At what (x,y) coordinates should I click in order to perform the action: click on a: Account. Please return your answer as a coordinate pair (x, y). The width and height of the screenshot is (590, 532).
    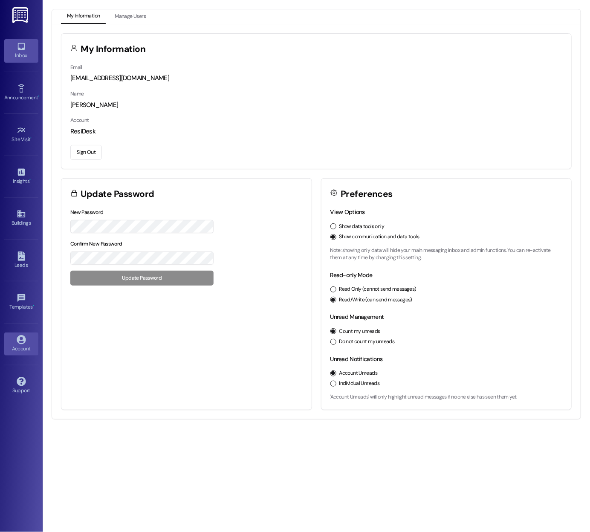
    Looking at the image, I should click on (21, 344).